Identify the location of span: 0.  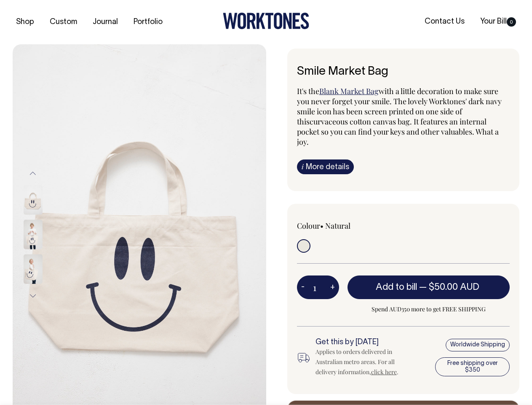
(511, 22).